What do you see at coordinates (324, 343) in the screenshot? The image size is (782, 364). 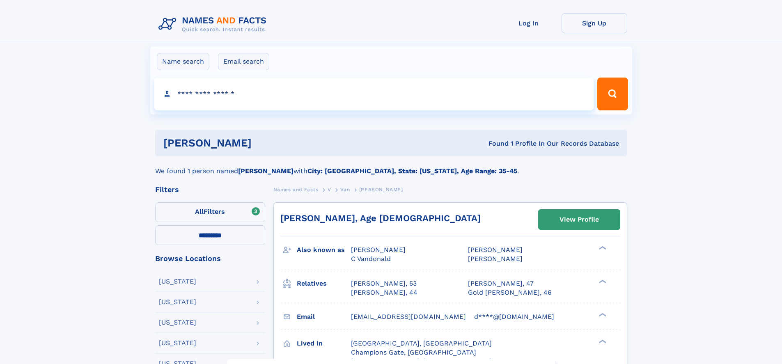 I see `h3: Lived in` at bounding box center [324, 343].